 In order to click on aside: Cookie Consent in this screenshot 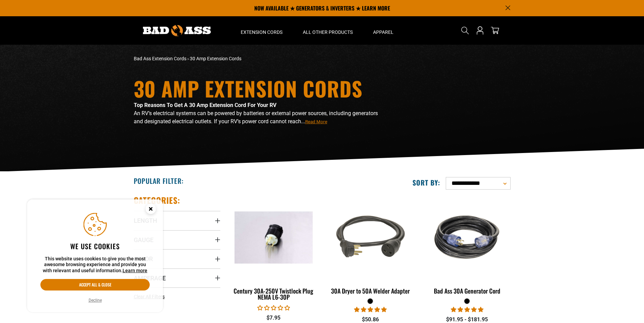, I will do `click(95, 256)`.